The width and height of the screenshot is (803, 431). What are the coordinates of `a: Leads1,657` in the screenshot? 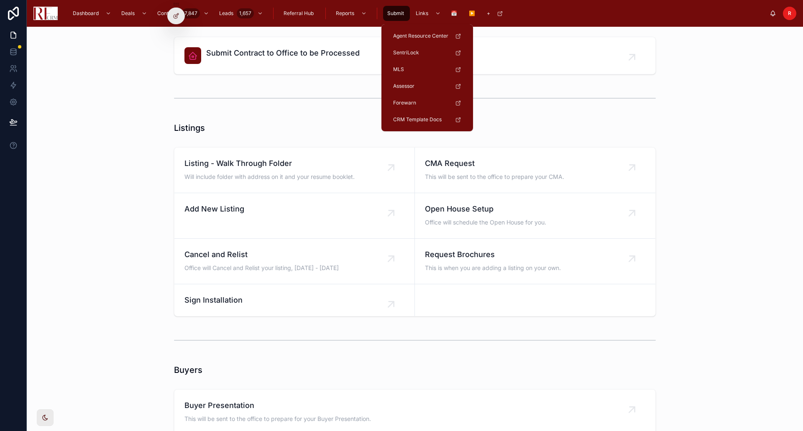 It's located at (241, 13).